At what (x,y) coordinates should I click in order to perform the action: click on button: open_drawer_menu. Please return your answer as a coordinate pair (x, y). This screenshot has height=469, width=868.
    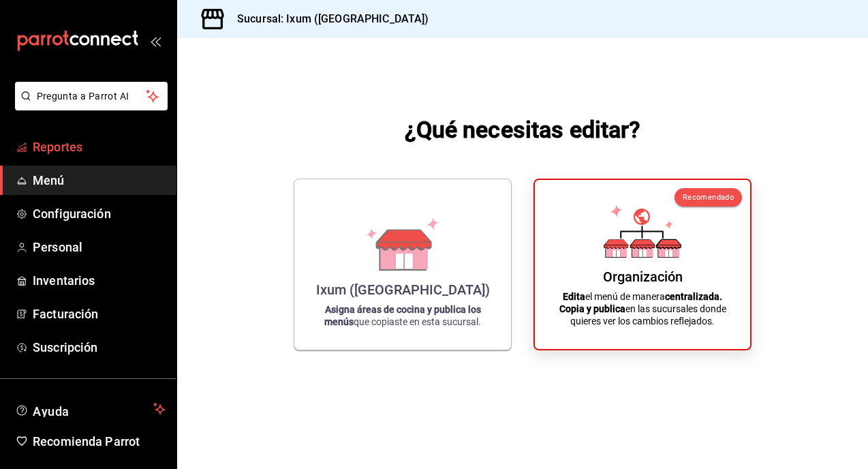
    Looking at the image, I should click on (155, 41).